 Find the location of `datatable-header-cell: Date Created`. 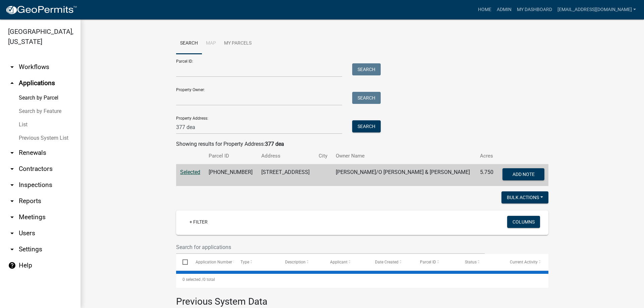

datatable-header-cell: Date Created is located at coordinates (391, 262).